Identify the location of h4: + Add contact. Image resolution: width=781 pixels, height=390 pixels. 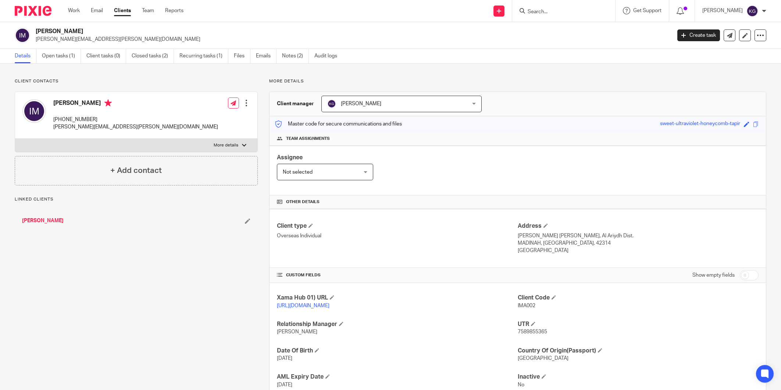
(136, 170).